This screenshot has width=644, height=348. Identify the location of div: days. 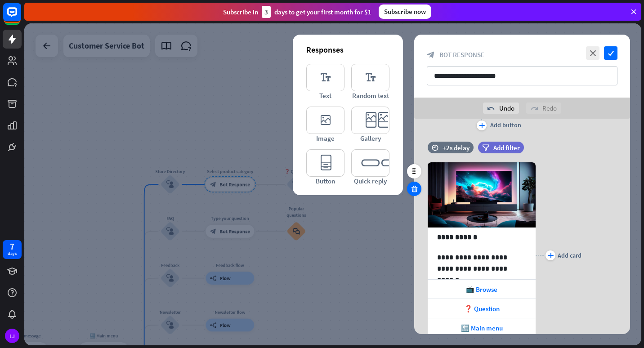
(12, 254).